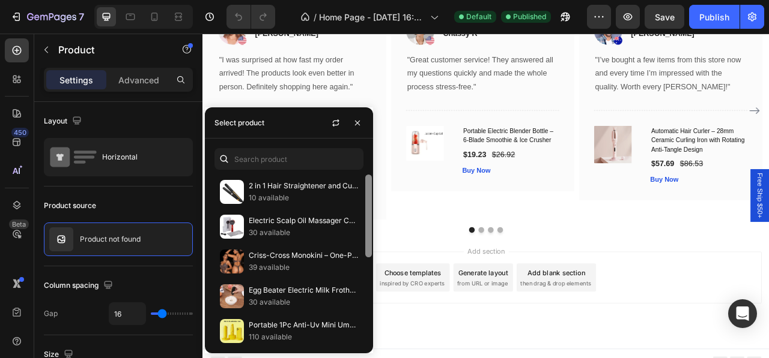  What do you see at coordinates (110, 240) in the screenshot?
I see `p: Product not found` at bounding box center [110, 240].